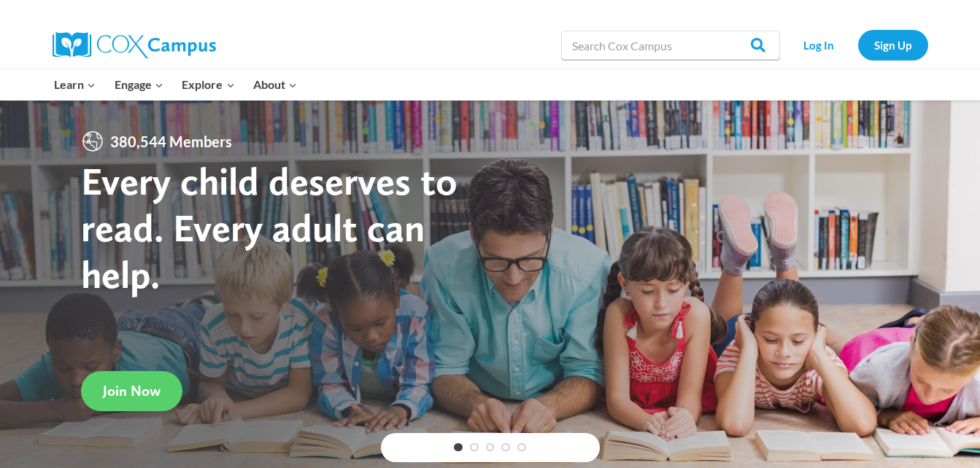 This screenshot has width=980, height=468. I want to click on a: Sign Up, so click(893, 45).